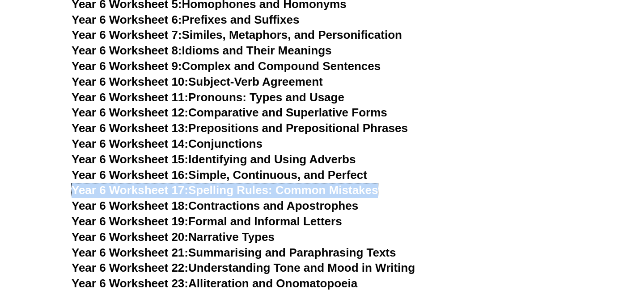 This screenshot has height=290, width=644. What do you see at coordinates (219, 175) in the screenshot?
I see `a: Year 6 Worksheet 16:Simple, Continuous, and Perfect` at bounding box center [219, 175].